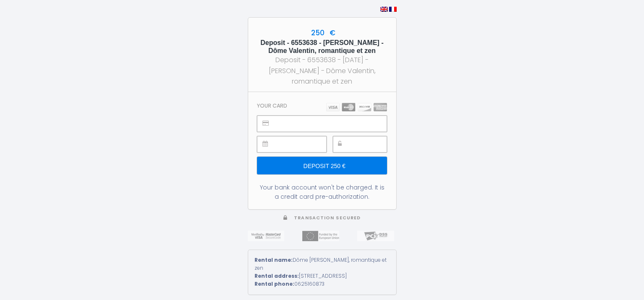 The height and width of the screenshot is (300, 644). Describe the element at coordinates (393, 9) in the screenshot. I see `img: fr.png` at that location.